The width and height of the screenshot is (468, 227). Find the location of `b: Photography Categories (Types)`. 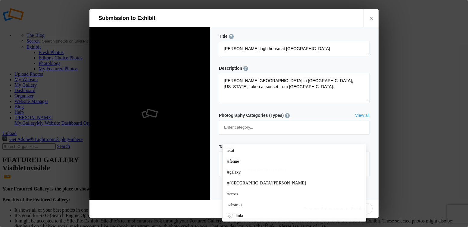

b: Photography Categories (Types) is located at coordinates (251, 115).